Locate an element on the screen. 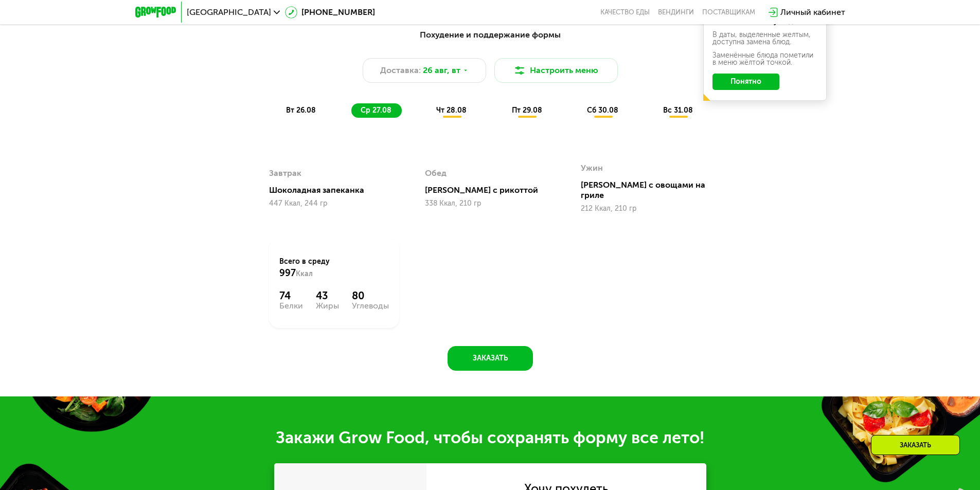 Image resolution: width=980 pixels, height=490 pixels. div: Углеводы is located at coordinates (370, 395).